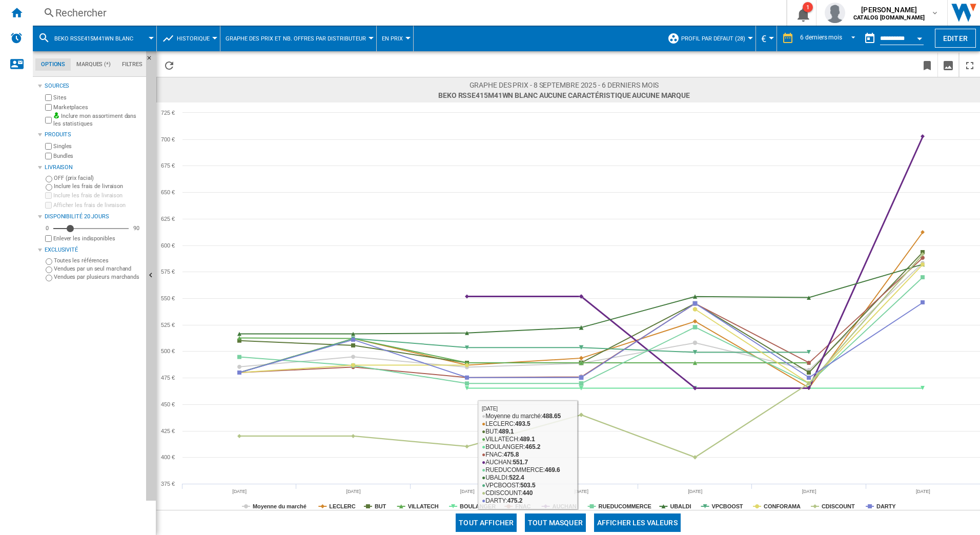 This screenshot has height=535, width=980. I want to click on div: 6 derniers mois, so click(821, 37).